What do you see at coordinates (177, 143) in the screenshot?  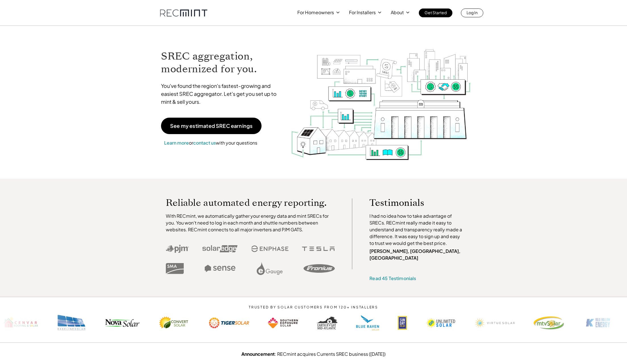 I see `a: Learn more` at bounding box center [177, 143].